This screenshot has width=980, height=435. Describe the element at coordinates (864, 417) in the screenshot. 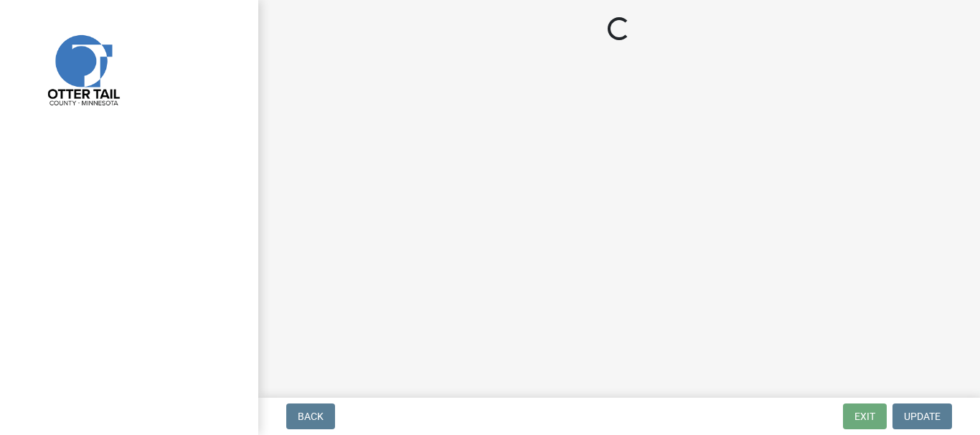

I see `button: Exit` at that location.